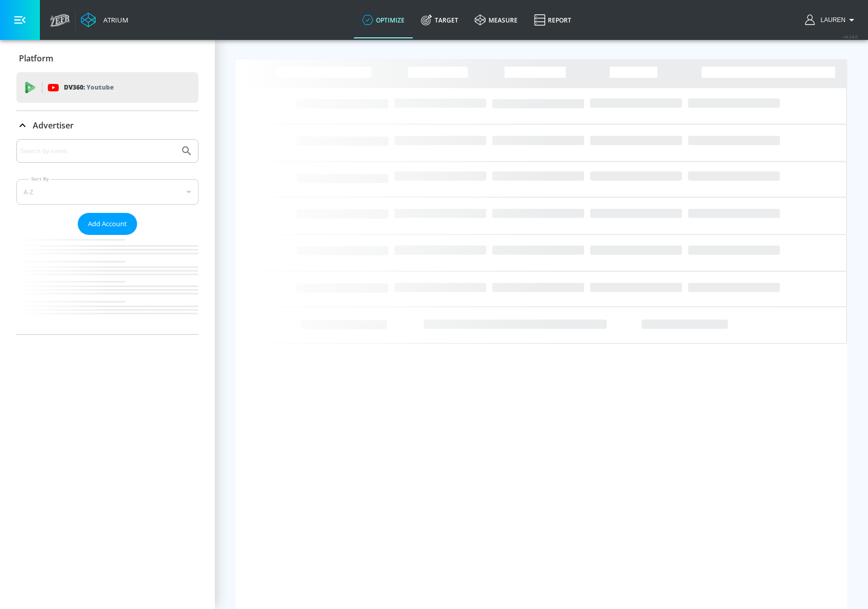 This screenshot has width=868, height=609. I want to click on button: Add Account, so click(108, 223).